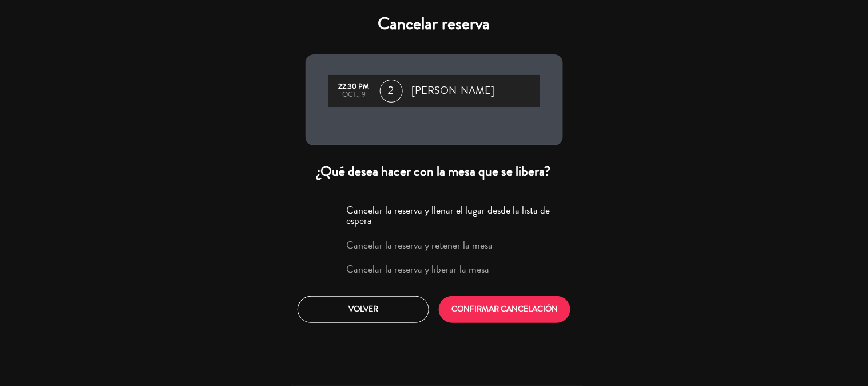 This screenshot has height=386, width=868. I want to click on button: Volver, so click(363, 310).